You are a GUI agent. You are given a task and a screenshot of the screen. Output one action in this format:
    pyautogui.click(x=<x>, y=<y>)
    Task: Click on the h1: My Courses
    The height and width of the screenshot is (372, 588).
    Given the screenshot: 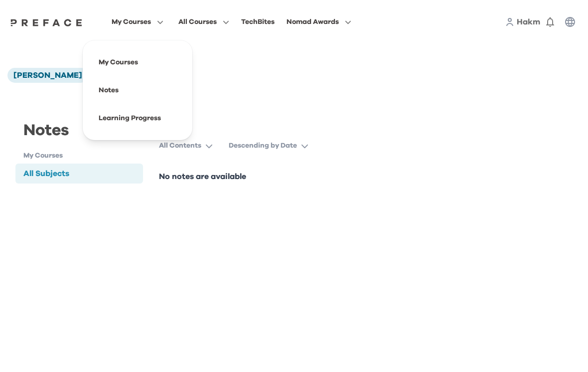 What is the action you would take?
    pyautogui.click(x=83, y=155)
    